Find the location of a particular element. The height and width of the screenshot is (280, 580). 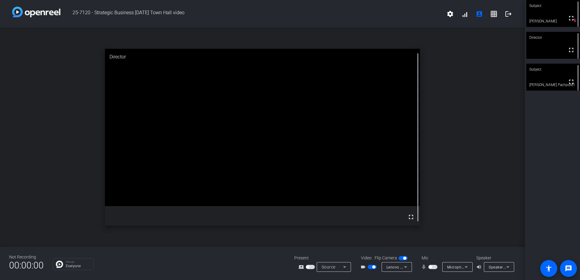

mat-icon: settings is located at coordinates (450, 14).